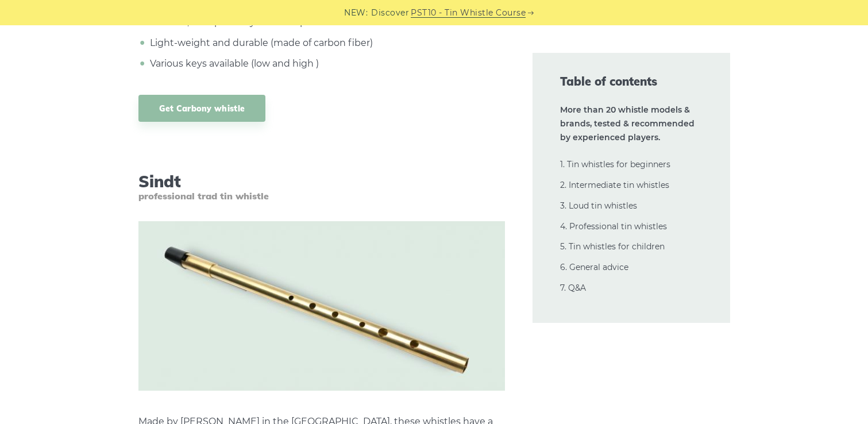  Describe the element at coordinates (614, 185) in the screenshot. I see `a: 2. Intermediate tin whistles` at that location.